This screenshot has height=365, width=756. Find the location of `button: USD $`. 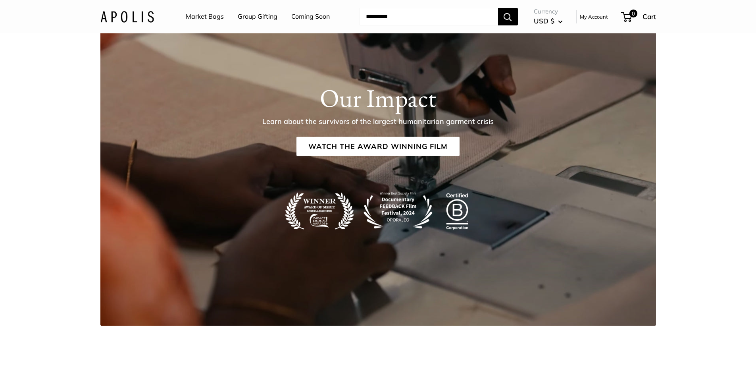

button: USD $ is located at coordinates (548, 21).